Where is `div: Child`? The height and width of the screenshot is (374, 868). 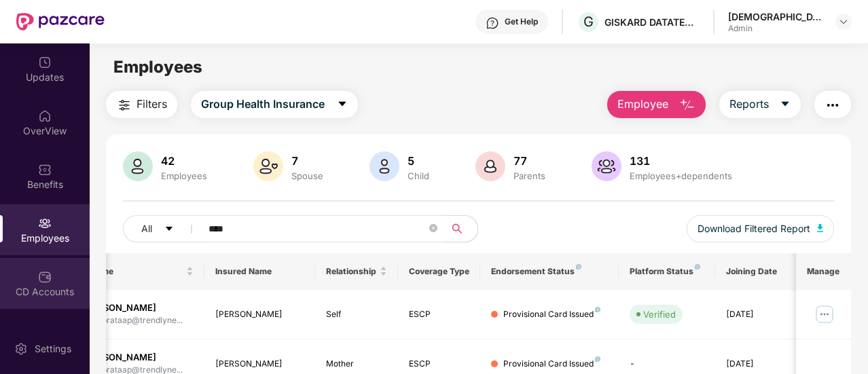
div: Child is located at coordinates (418, 176).